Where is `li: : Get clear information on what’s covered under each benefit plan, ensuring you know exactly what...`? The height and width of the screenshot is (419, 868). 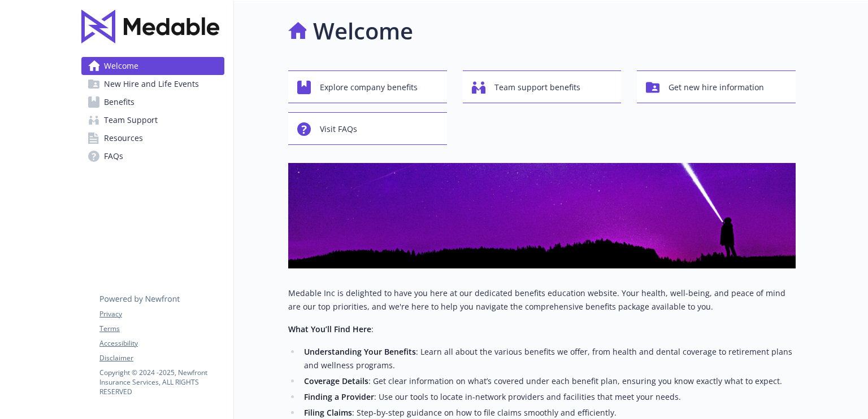
li: : Get clear information on what’s covered under each benefit plan, ensuring you know exactly what... is located at coordinates (548, 382).